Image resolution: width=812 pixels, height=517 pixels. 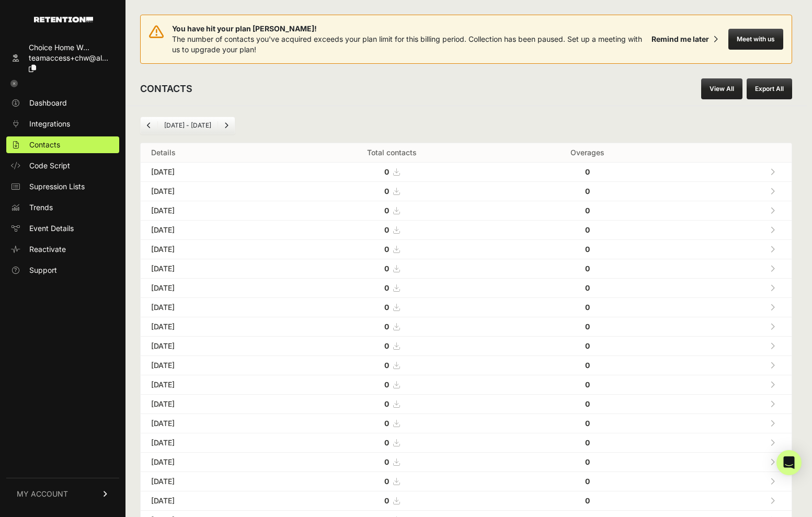 What do you see at coordinates (226, 126) in the screenshot?
I see `a: Next` at bounding box center [226, 126].